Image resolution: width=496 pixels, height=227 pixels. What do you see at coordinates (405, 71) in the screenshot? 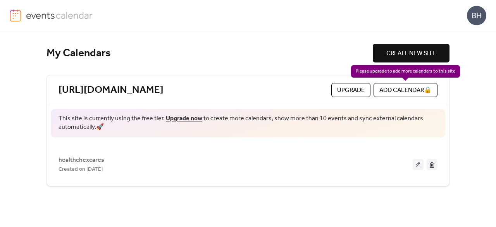
I see `span: Please upgrade to add more calendars to this site` at bounding box center [405, 71].